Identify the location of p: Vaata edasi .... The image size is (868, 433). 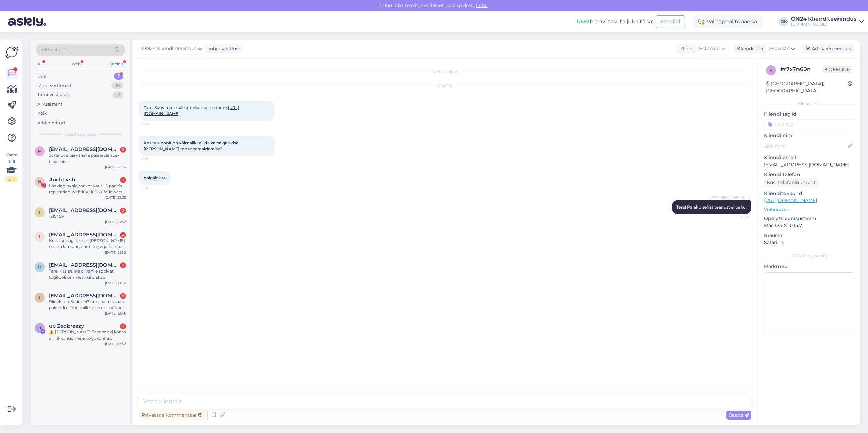
(809, 209).